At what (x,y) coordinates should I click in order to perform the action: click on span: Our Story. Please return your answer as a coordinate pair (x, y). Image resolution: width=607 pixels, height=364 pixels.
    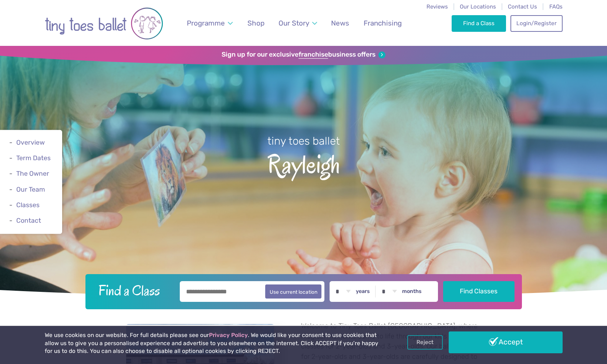
    Looking at the image, I should click on (294, 23).